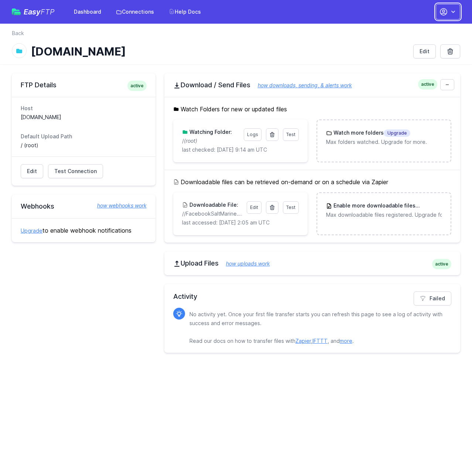 The width and height of the screenshot is (472, 476). Describe the element at coordinates (18, 33) in the screenshot. I see `a: Back` at that location.